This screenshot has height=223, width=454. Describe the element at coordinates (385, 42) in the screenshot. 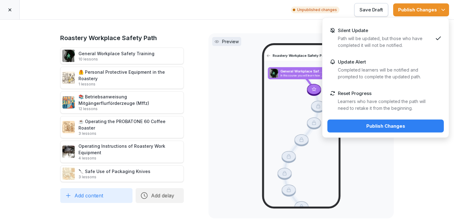

I see `p: Path will be updated, but those who have completed it will not be notified.` at that location.